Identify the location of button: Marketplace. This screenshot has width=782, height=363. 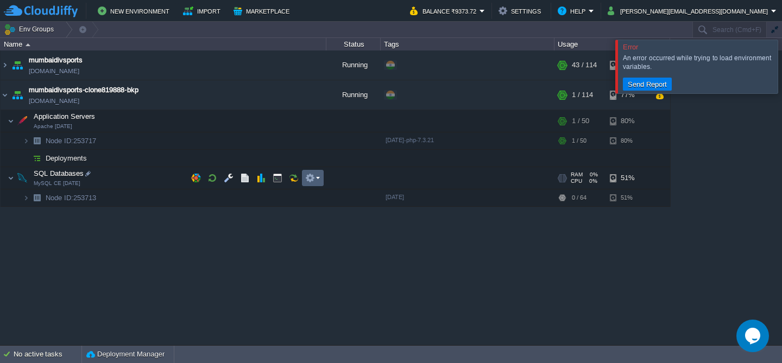
(263, 11).